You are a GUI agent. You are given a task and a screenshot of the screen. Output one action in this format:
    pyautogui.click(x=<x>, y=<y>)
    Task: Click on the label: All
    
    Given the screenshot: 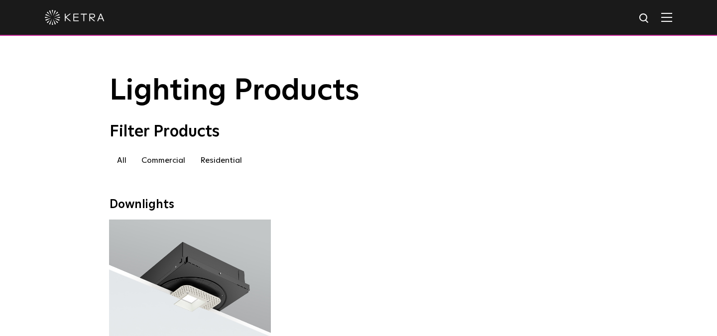 What is the action you would take?
    pyautogui.click(x=122, y=160)
    